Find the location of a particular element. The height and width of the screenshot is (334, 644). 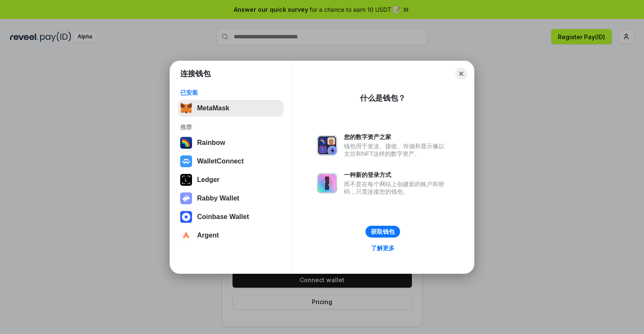

div: Rabby Wallet is located at coordinates (219, 199).